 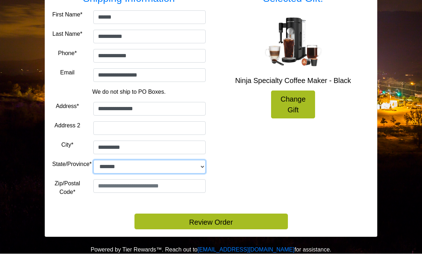 What do you see at coordinates (67, 73) in the screenshot?
I see `label: Email` at bounding box center [67, 73].